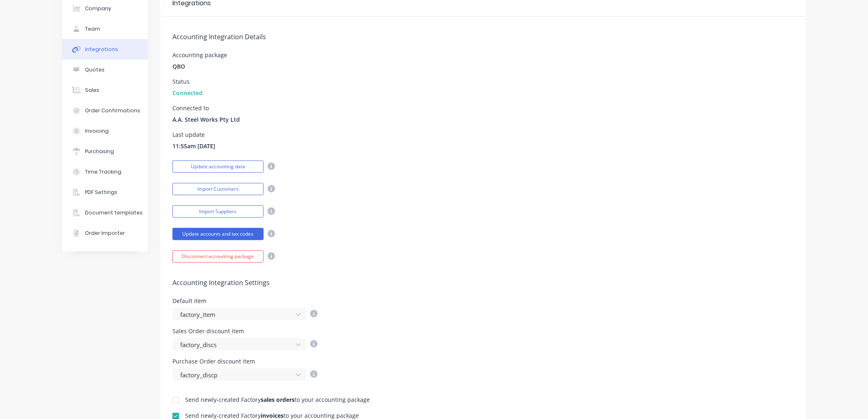  What do you see at coordinates (105, 131) in the screenshot?
I see `button: Invoicing` at bounding box center [105, 131].